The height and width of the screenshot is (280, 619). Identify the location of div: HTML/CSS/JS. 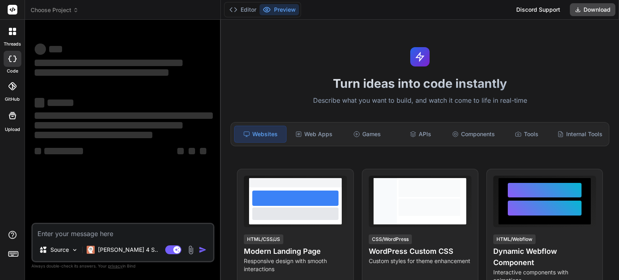
(263, 239).